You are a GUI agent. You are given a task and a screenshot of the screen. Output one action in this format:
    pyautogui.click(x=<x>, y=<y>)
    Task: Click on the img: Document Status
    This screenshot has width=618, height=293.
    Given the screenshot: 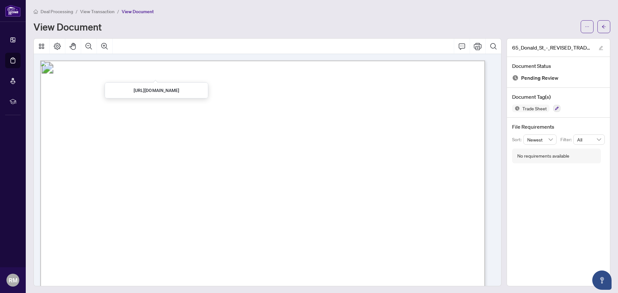 What is the action you would take?
    pyautogui.click(x=515, y=78)
    